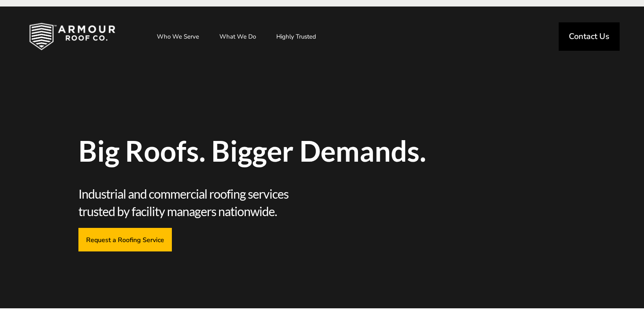 This screenshot has height=314, width=644. Describe the element at coordinates (238, 37) in the screenshot. I see `a: What We Do` at that location.